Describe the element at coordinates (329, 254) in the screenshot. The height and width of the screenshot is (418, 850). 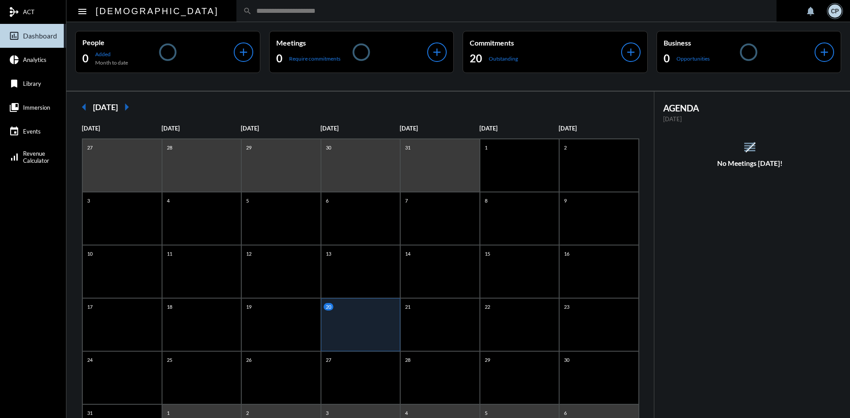
I see `p: 13` at that location.